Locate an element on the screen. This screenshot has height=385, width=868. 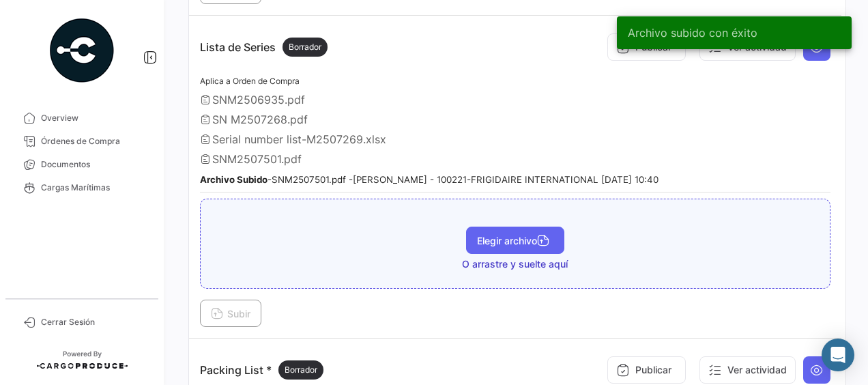
span: SN M2507268.pdf is located at coordinates (260, 120).